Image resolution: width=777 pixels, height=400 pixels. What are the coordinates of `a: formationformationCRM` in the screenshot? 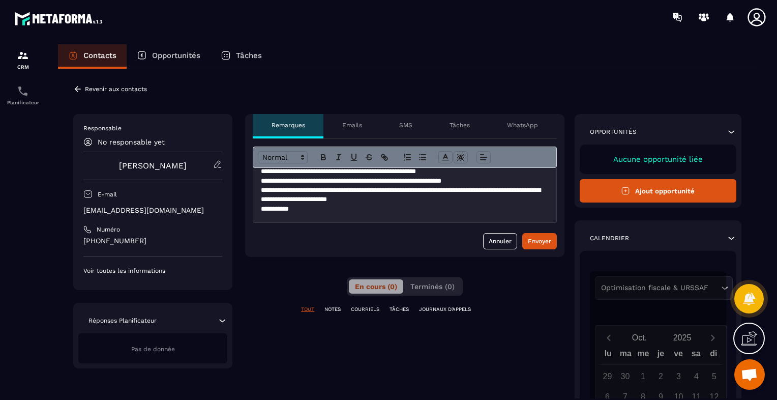 It's located at (23, 60).